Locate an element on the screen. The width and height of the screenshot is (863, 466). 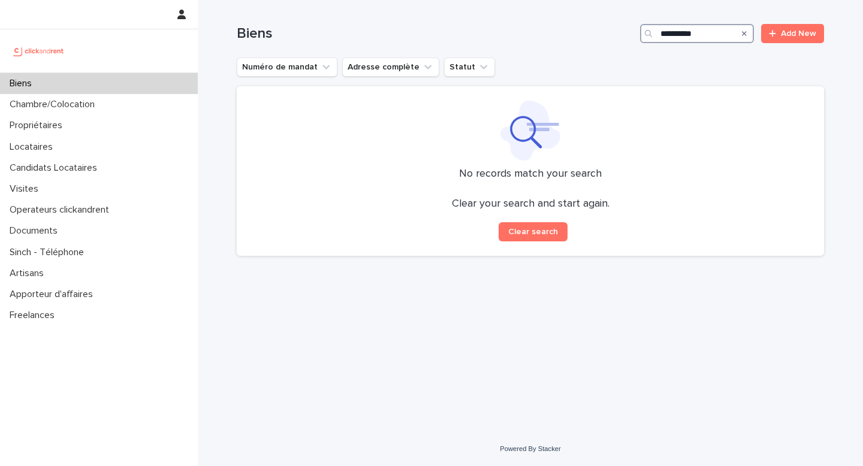
button: Adresse complète is located at coordinates (391, 67).